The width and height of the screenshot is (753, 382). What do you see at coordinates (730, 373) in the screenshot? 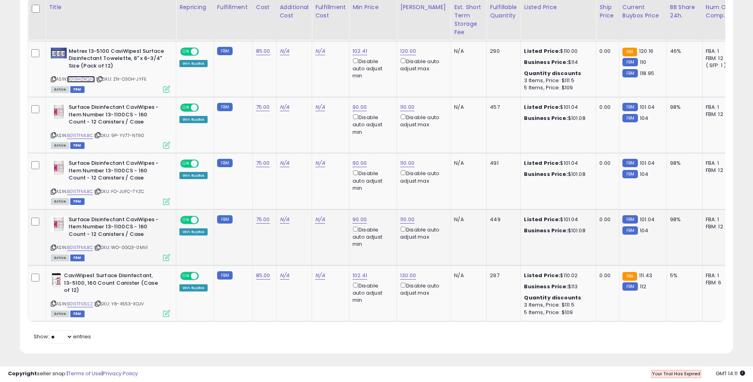
I see `span: 2025-10-13 14:11 GMT` at bounding box center [730, 373].